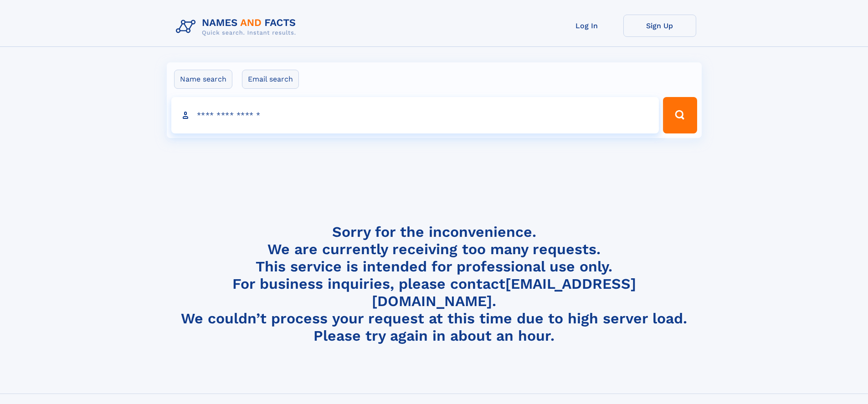  What do you see at coordinates (659, 25) in the screenshot?
I see `a: Sign Up` at bounding box center [659, 25].